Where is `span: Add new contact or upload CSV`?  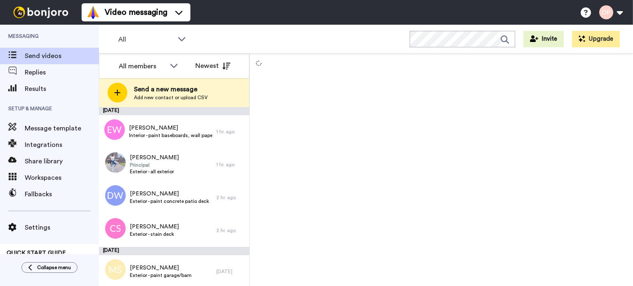 span: Add new contact or upload CSV is located at coordinates (171, 98).